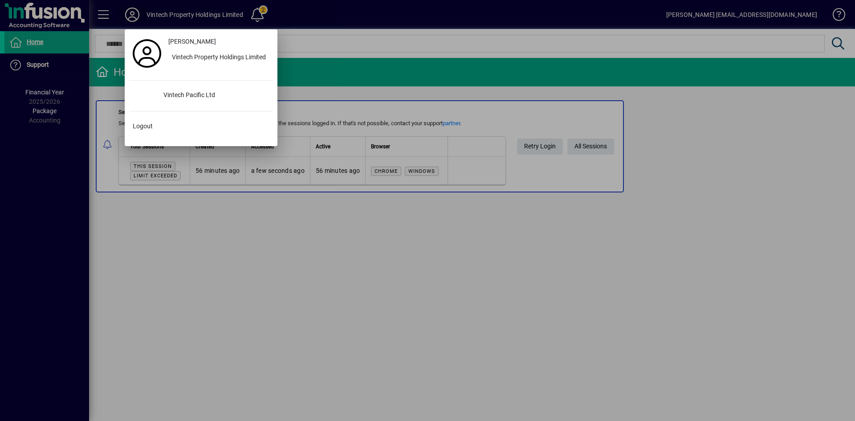 The image size is (855, 421). I want to click on div: Vintech Property Holdings Limited, so click(219, 58).